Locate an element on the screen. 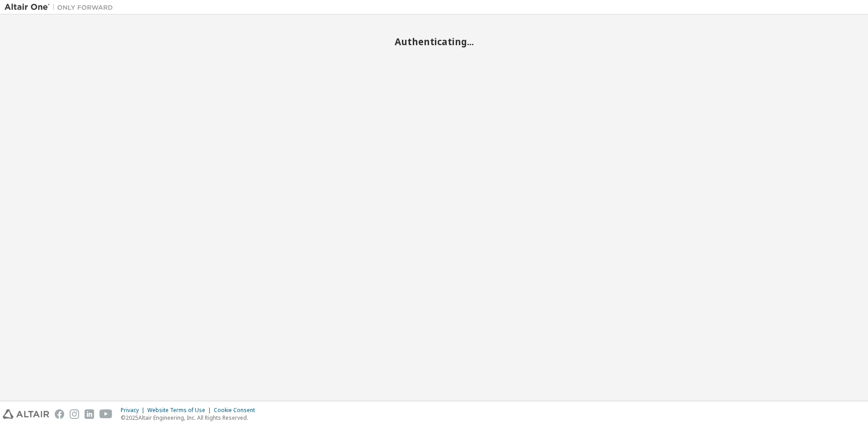 Image resolution: width=868 pixels, height=427 pixels. div: Privacy is located at coordinates (134, 410).